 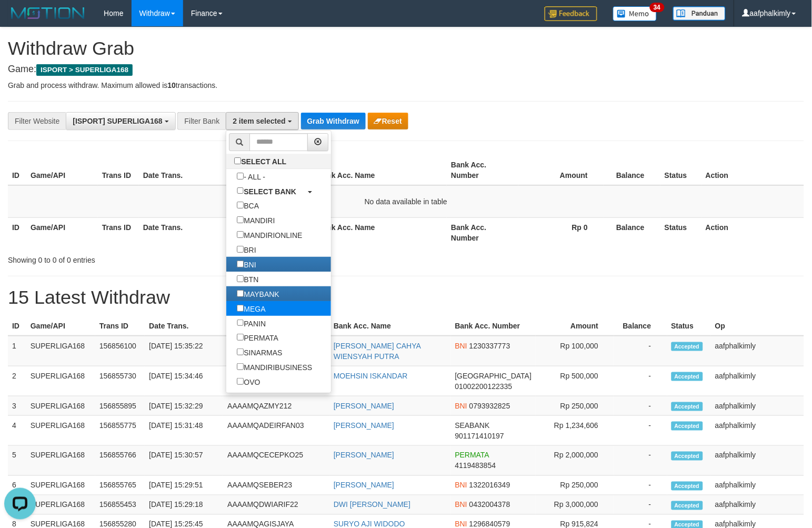 I want to click on span: Copy 1230337773 to clipboard, so click(x=490, y=345).